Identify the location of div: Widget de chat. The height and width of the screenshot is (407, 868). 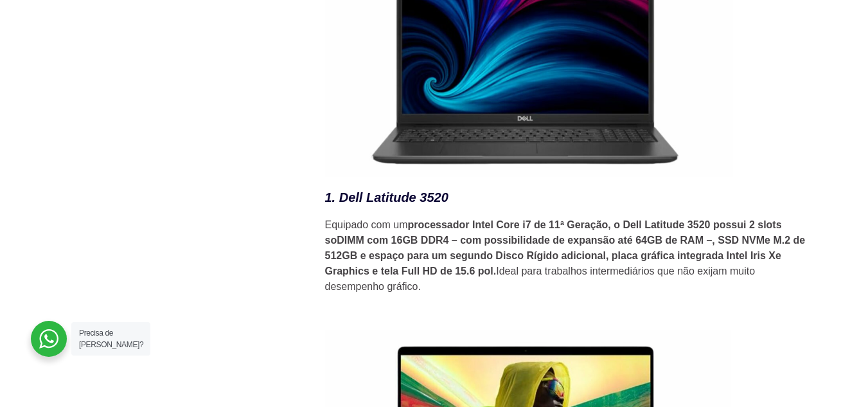
(752, 324).